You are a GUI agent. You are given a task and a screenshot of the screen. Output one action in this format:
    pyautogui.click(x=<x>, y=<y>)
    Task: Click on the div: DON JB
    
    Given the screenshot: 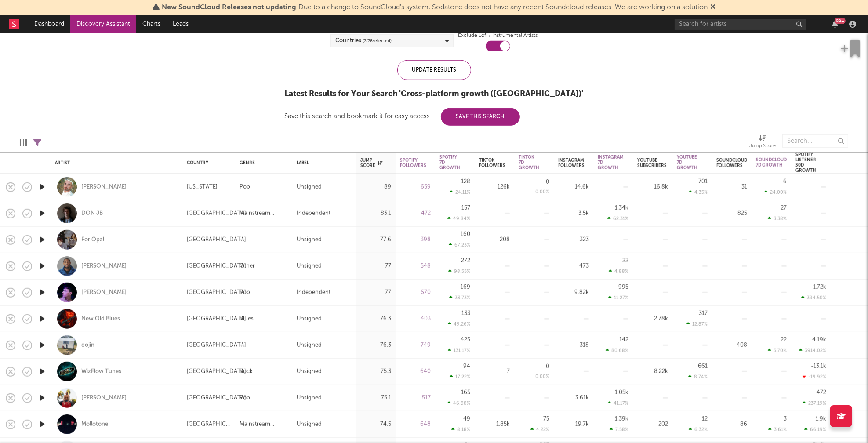 What is the action you would take?
    pyautogui.click(x=92, y=213)
    